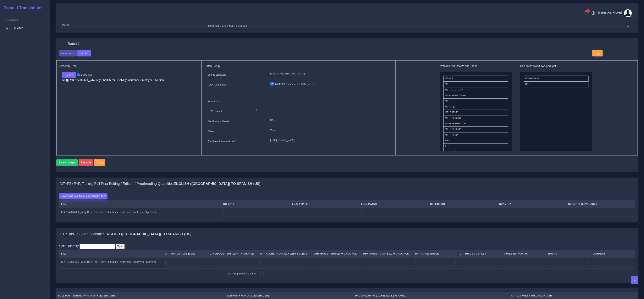 The height and width of the screenshot is (299, 644). Describe the element at coordinates (598, 53) in the screenshot. I see `span: Logs` at that location.